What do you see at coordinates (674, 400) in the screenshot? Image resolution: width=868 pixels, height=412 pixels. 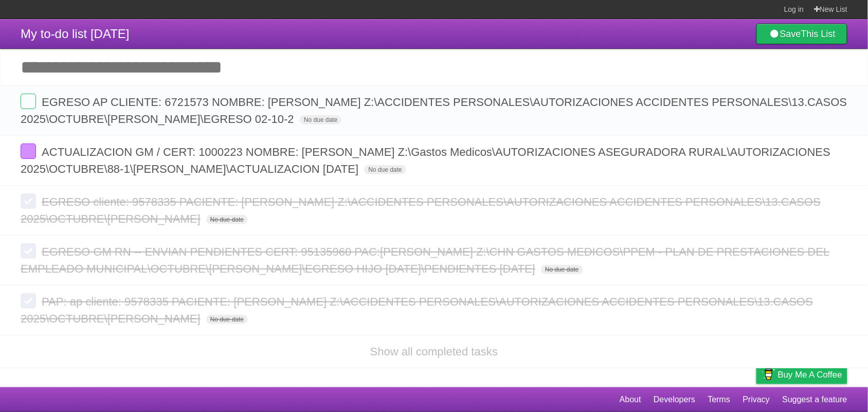 I see `a: Developers` at bounding box center [674, 400].